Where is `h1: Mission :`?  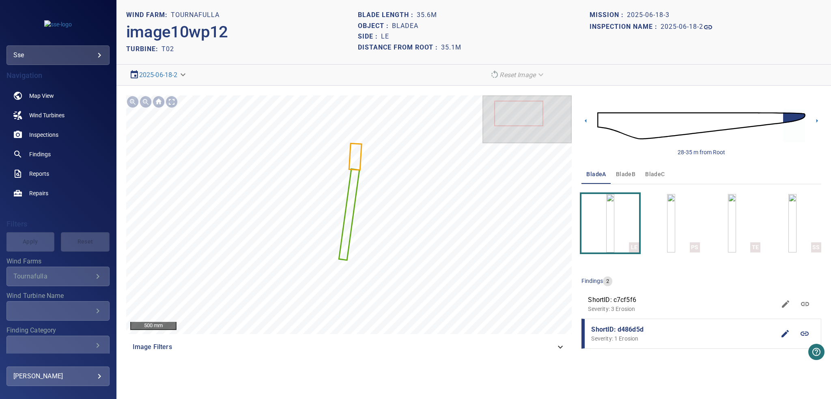 h1: Mission : is located at coordinates (608, 15).